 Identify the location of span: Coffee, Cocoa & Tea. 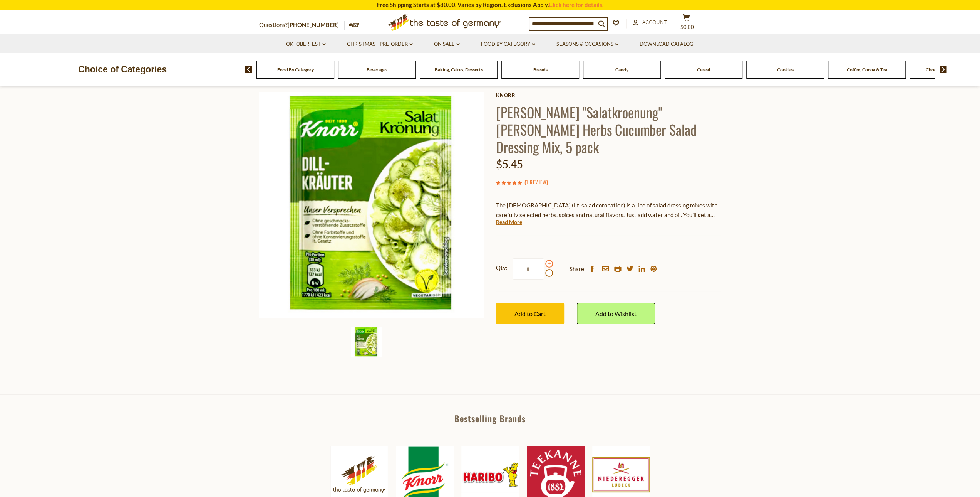
(867, 69).